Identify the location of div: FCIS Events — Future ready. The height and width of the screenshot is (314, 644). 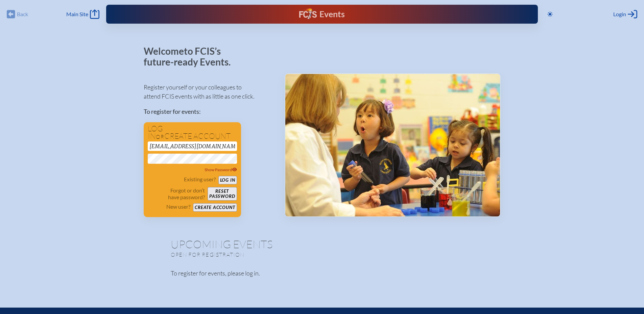
(322, 14).